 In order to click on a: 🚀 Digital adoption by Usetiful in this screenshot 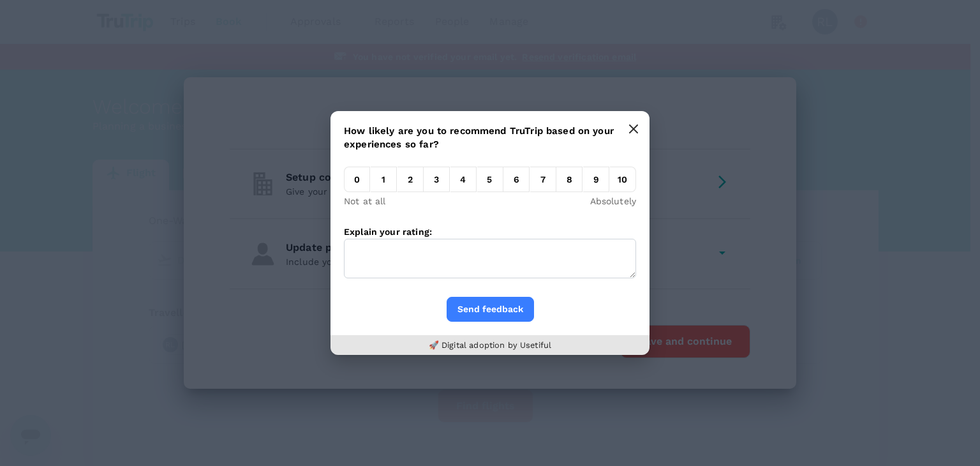, I will do `click(490, 345)`.